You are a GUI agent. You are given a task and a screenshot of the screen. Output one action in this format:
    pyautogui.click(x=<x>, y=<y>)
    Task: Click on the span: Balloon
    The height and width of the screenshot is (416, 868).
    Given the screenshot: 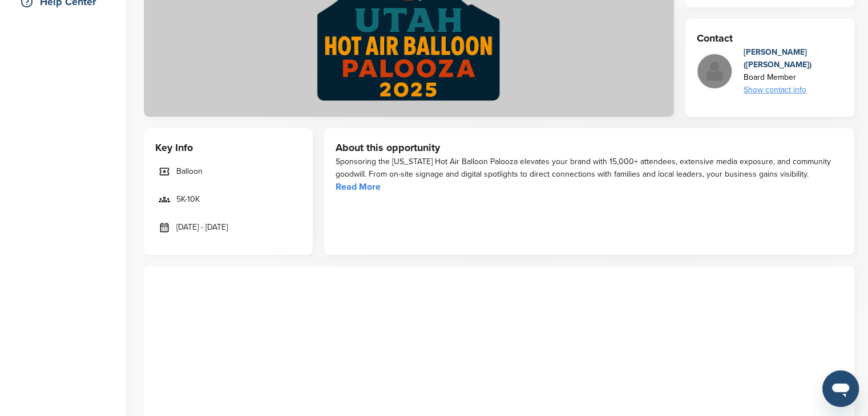 What is the action you would take?
    pyautogui.click(x=189, y=172)
    